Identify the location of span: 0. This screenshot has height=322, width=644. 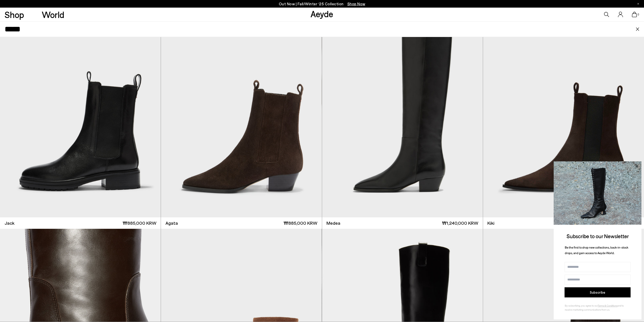
(638, 15).